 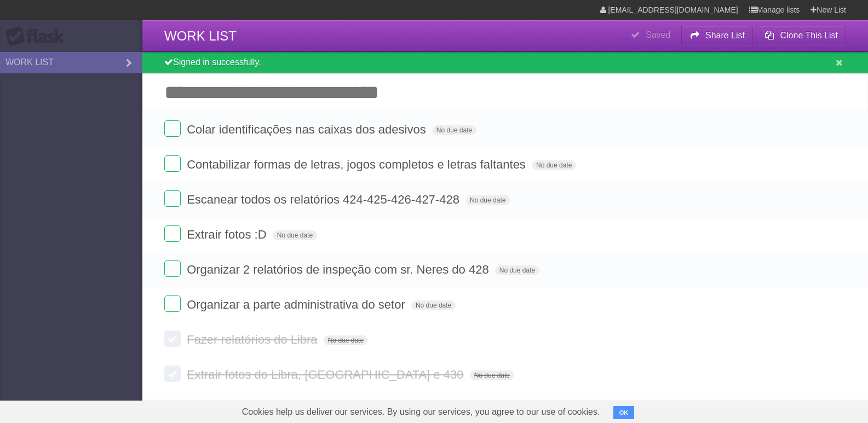 What do you see at coordinates (422, 412) in the screenshot?
I see `span: Cookies help us deliver our services. By using our services, you agree to our use of cookies.` at bounding box center [422, 412].